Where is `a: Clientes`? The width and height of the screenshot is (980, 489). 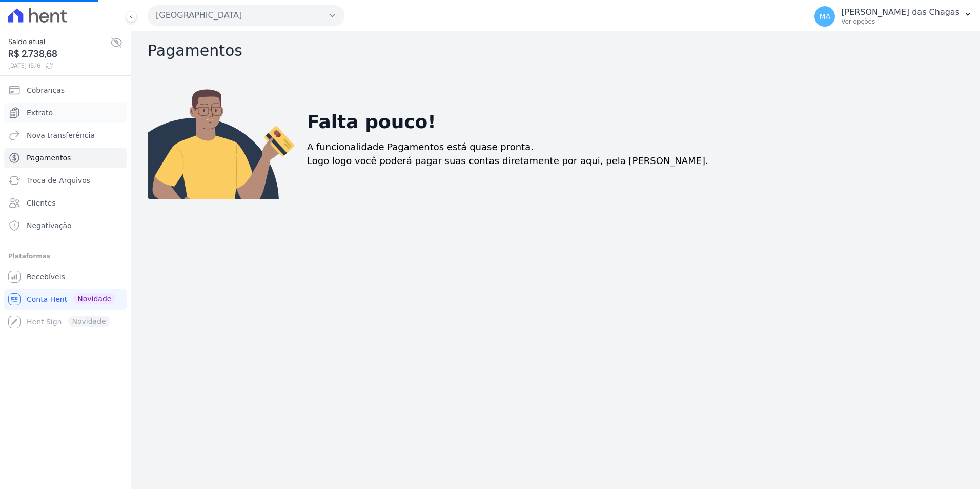 a: Clientes is located at coordinates (65, 203).